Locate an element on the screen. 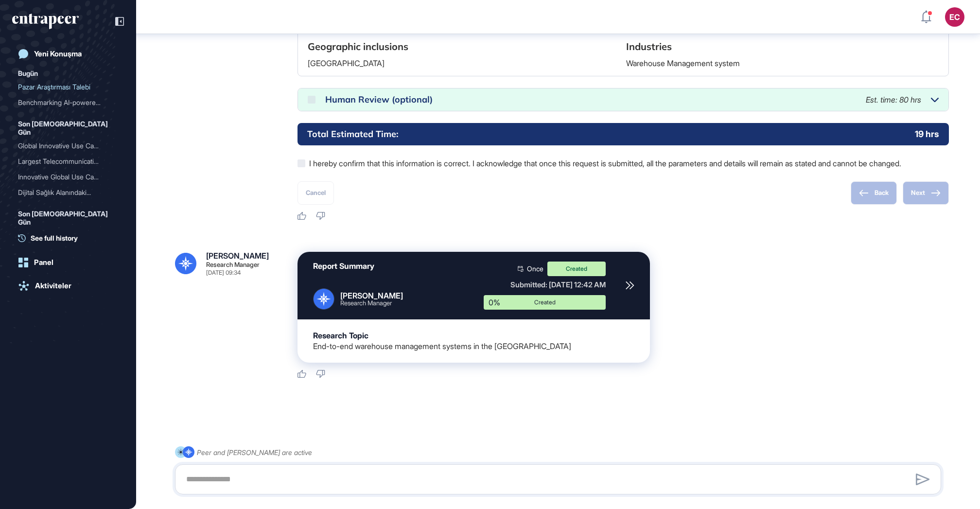 This screenshot has height=509, width=980. div: Dijital Sağlık Alanındaki... is located at coordinates (64, 192).